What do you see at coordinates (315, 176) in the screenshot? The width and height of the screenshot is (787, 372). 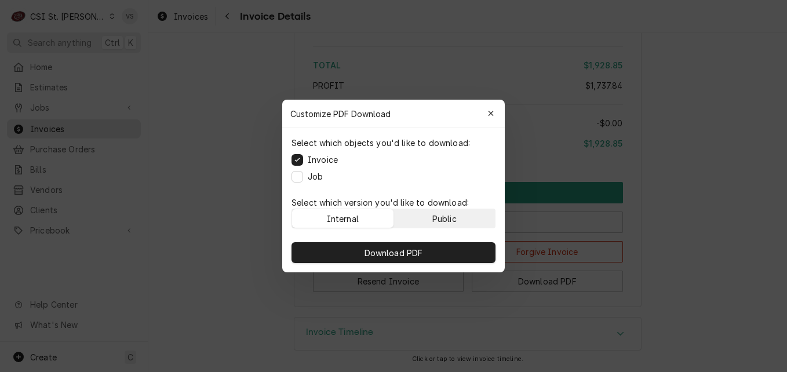 I see `label: Job` at bounding box center [315, 176].